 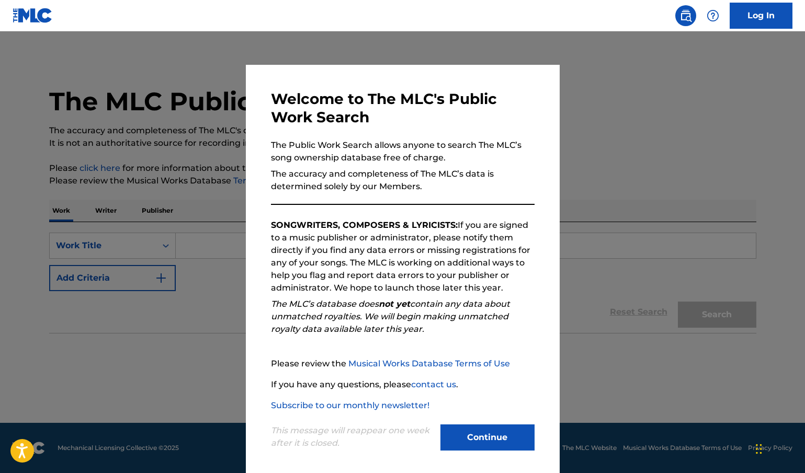 I want to click on a: Musical Works Database Terms of Use, so click(x=429, y=364).